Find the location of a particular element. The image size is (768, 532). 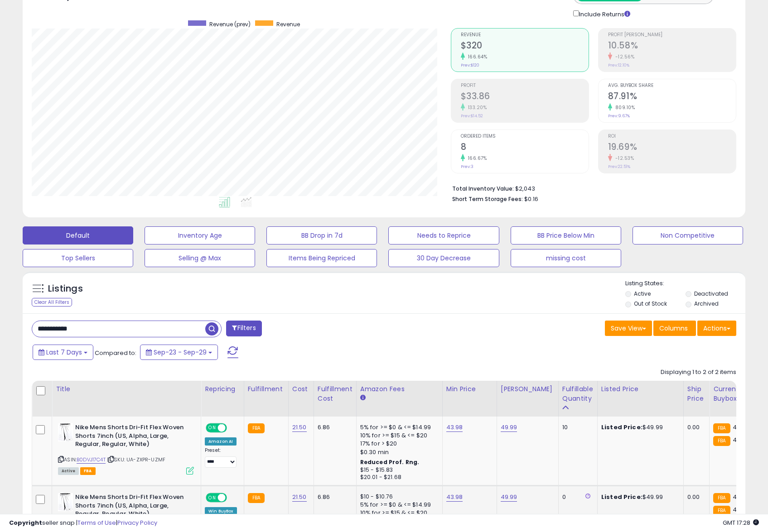

span: $0.16 is located at coordinates (531, 199).